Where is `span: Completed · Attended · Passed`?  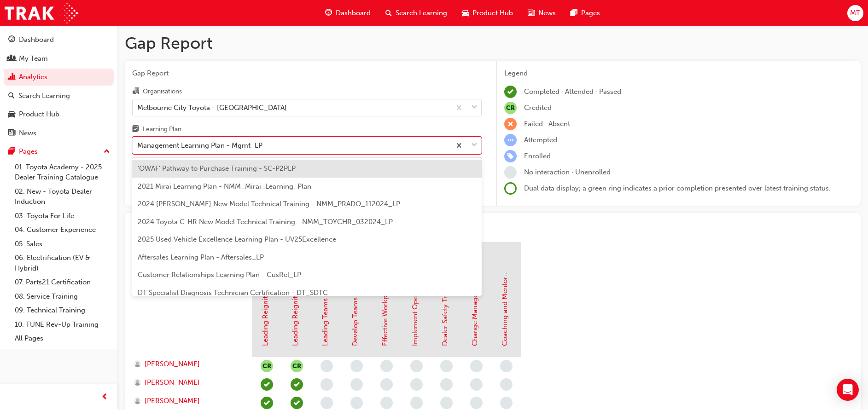 span: Completed · Attended · Passed is located at coordinates (572, 92).